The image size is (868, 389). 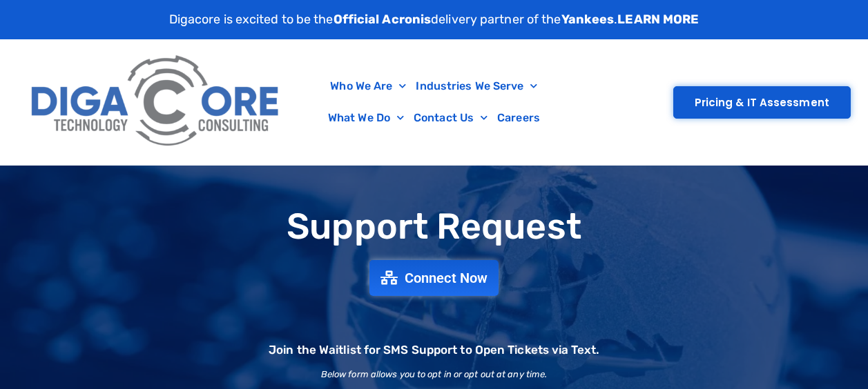 What do you see at coordinates (476, 86) in the screenshot?
I see `a: Industries We Serve` at bounding box center [476, 86].